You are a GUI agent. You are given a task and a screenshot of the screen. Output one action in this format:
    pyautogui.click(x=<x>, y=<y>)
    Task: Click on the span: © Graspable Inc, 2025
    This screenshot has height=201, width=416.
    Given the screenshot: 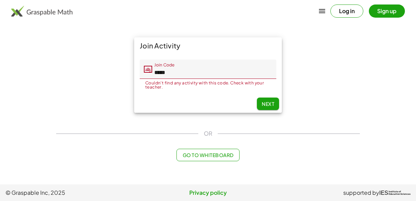 What is the action you would take?
    pyautogui.click(x=73, y=193)
    